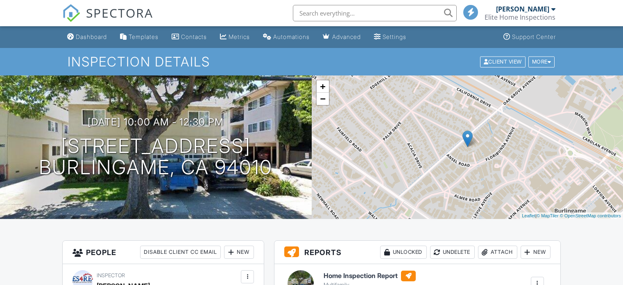 Image resolution: width=623 pixels, height=285 pixels. What do you see at coordinates (163, 252) in the screenshot?
I see `h3: People` at bounding box center [163, 252].